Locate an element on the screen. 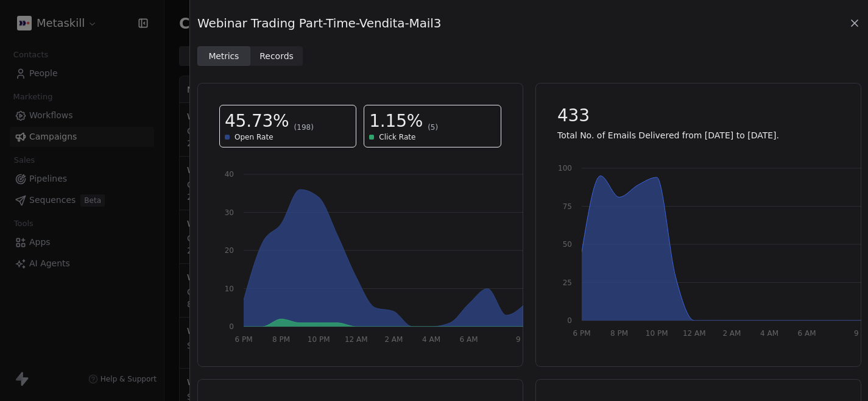 The image size is (868, 401). span: (5) is located at coordinates (433, 127).